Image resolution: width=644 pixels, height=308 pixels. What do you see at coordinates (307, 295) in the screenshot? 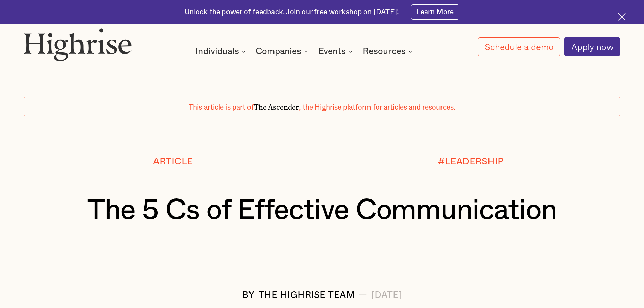
I see `div: The Highrise Team` at bounding box center [307, 295].